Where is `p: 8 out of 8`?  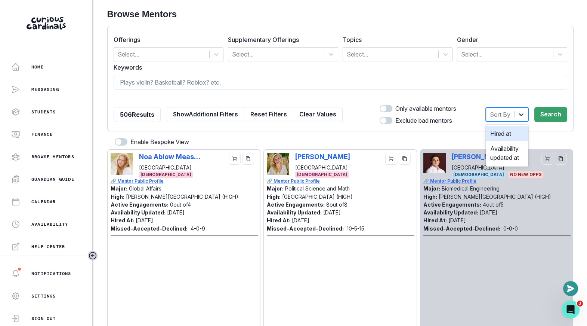
p: 8 out of 8 is located at coordinates (337, 204).